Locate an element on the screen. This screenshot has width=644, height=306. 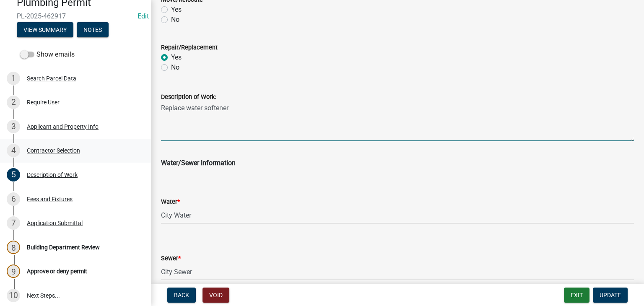
button: Void is located at coordinates (216, 295).